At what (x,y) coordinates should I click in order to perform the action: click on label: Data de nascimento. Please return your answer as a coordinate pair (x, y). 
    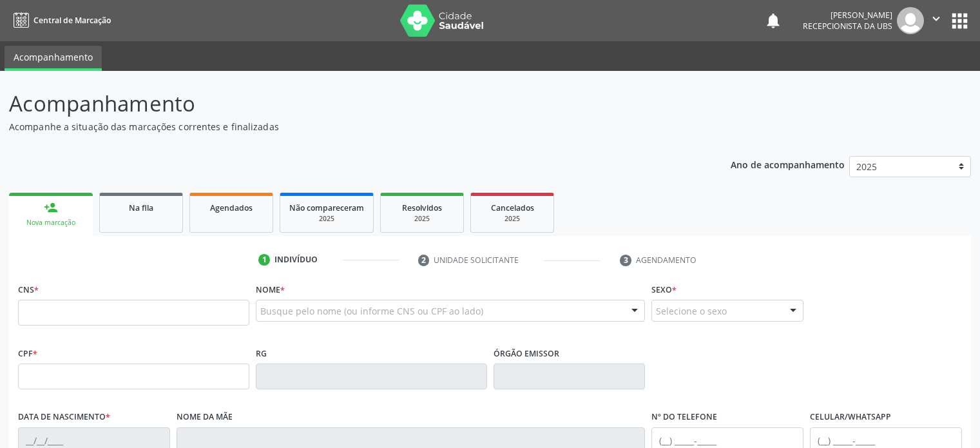
    Looking at the image, I should click on (64, 417).